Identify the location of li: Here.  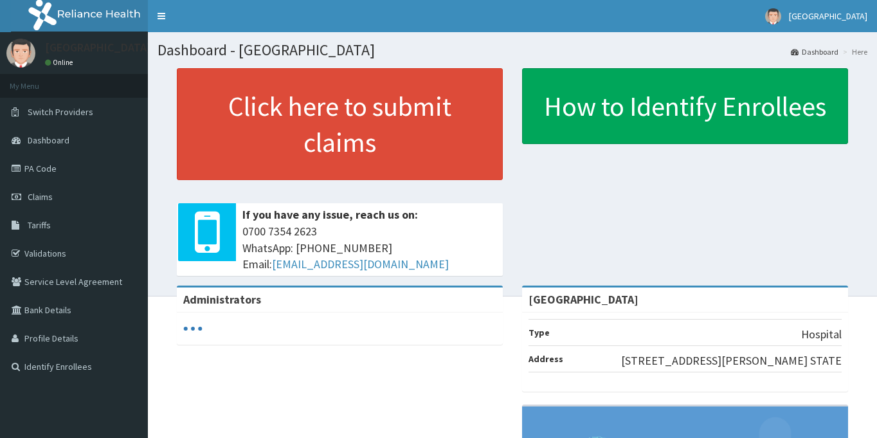
(853, 51).